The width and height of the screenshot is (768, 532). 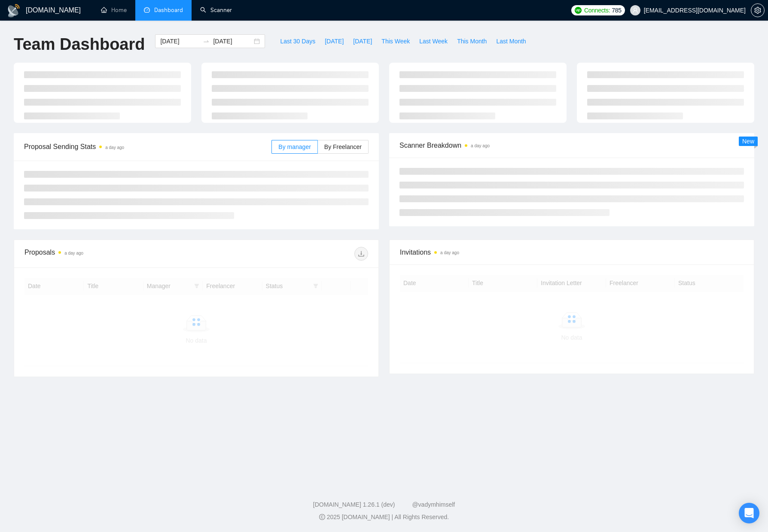 What do you see at coordinates (298, 42) in the screenshot?
I see `button: Last 30 Days` at bounding box center [298, 42].